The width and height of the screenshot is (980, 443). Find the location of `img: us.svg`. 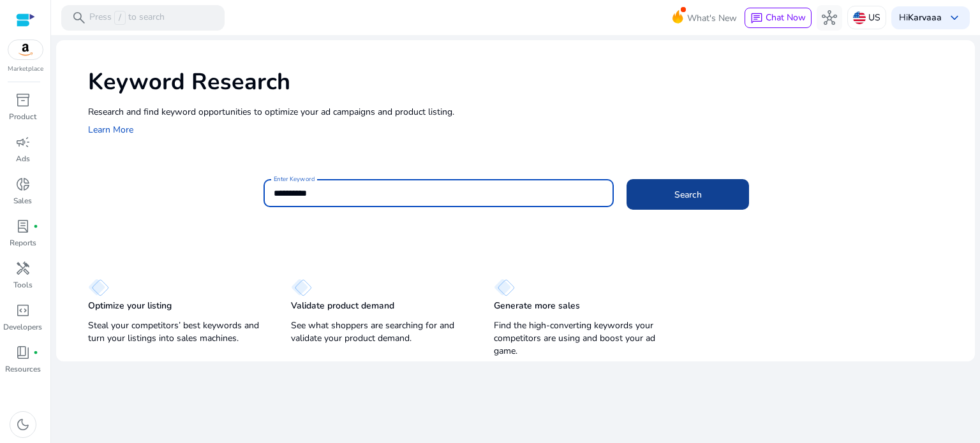

img: us.svg is located at coordinates (859, 18).